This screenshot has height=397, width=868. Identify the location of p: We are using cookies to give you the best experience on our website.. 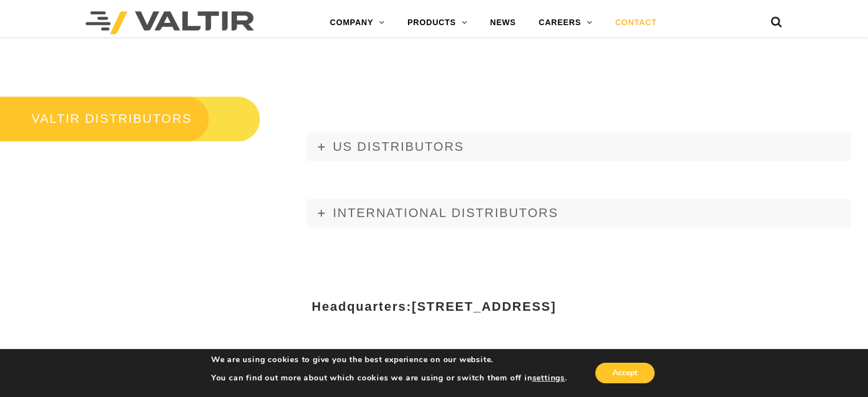
(389, 360).